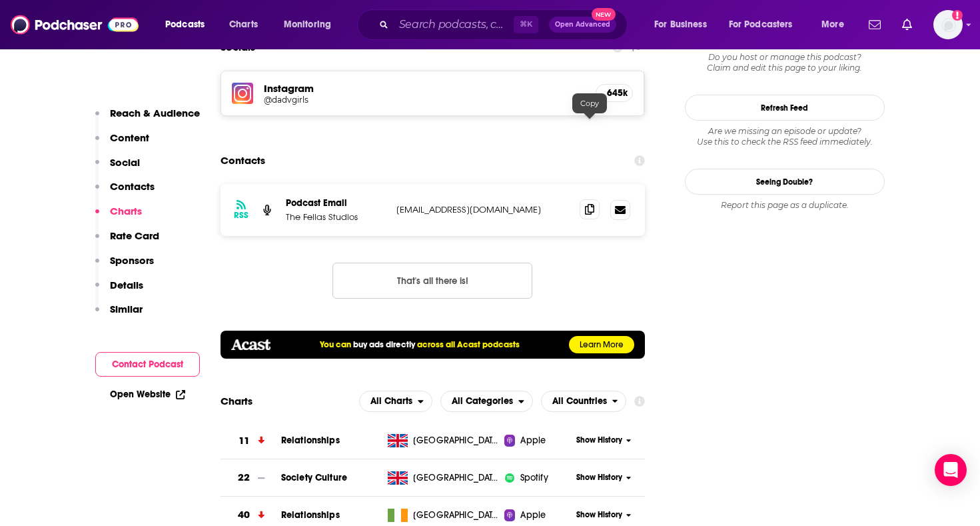 The height and width of the screenshot is (526, 980). Describe the element at coordinates (784, 63) in the screenshot. I see `div: Claim and edit this page to your liking.` at that location.